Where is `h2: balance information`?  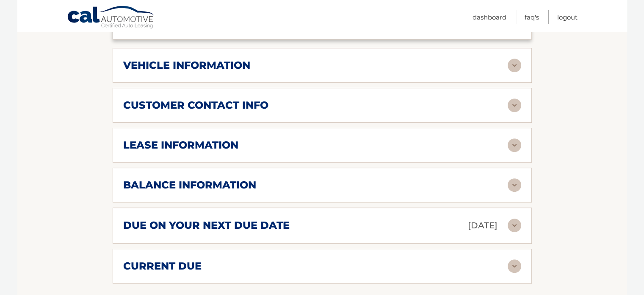
h2: balance information is located at coordinates (190, 185).